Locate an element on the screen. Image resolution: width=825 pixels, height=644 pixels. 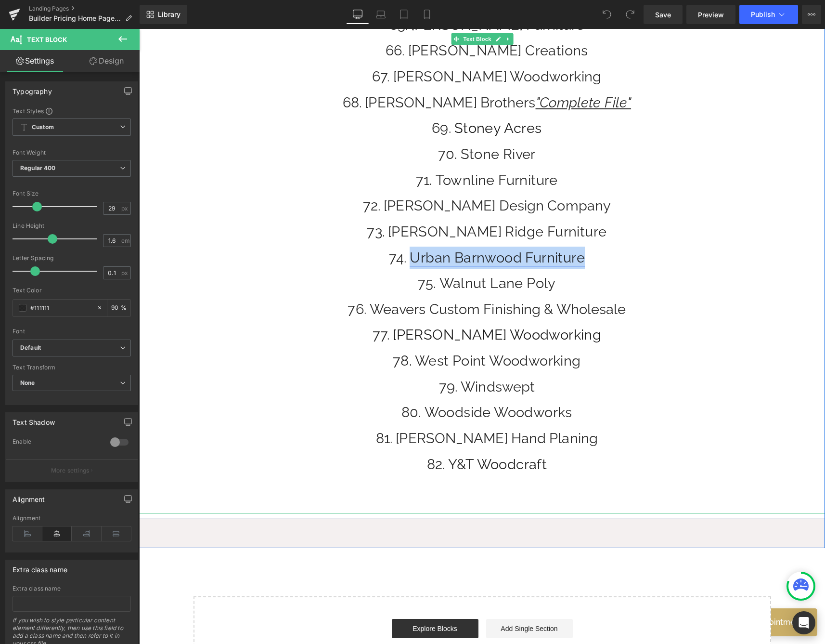
a: Stoney Acres is located at coordinates (360, 99).